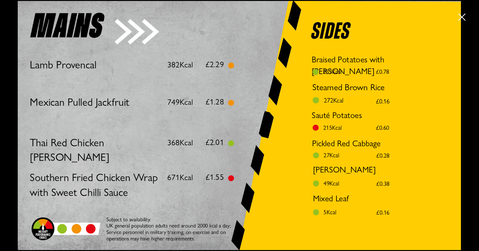 The height and width of the screenshot is (251, 479). Describe the element at coordinates (383, 128) in the screenshot. I see `span: £0.60` at that location.